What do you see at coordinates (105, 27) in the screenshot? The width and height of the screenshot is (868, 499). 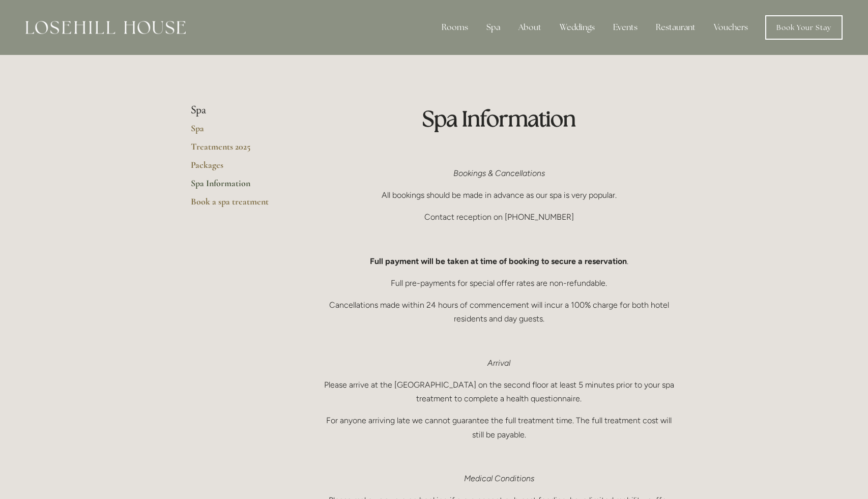 I see `img: Losehill House` at bounding box center [105, 27].